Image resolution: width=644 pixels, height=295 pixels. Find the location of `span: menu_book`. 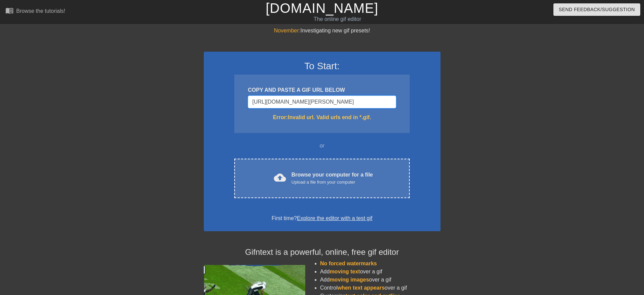

span: menu_book is located at coordinates (9, 10).